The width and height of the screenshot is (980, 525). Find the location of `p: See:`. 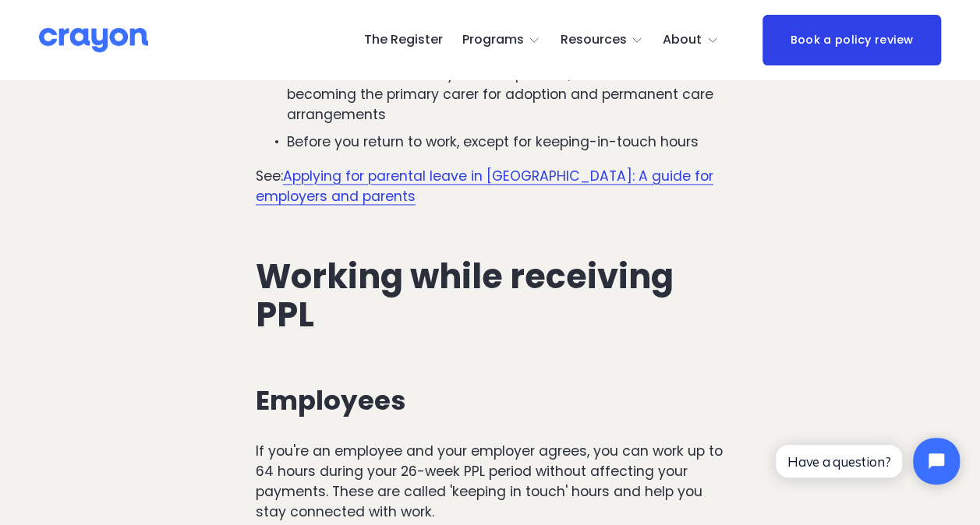

p: See: is located at coordinates (490, 187).